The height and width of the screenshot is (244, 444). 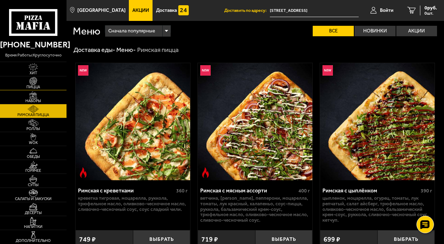 I want to click on span: 699 ₽, so click(x=332, y=239).